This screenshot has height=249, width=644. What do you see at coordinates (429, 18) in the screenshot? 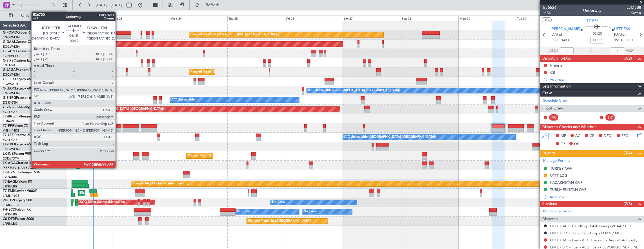
I see `div: Sun 28` at bounding box center [429, 18].